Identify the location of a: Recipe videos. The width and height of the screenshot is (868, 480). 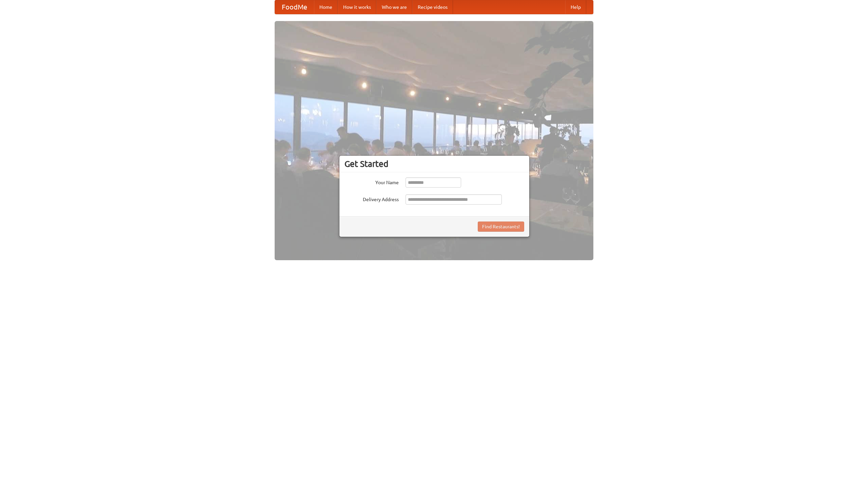
(433, 7).